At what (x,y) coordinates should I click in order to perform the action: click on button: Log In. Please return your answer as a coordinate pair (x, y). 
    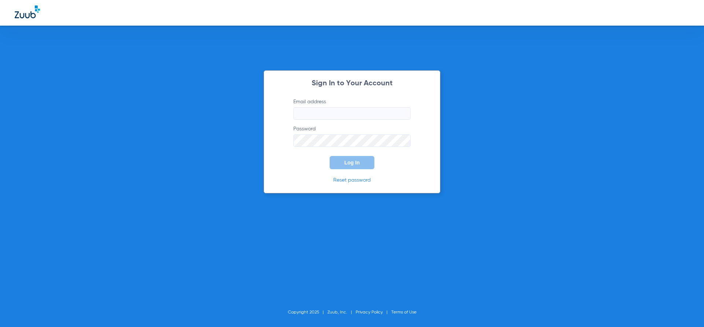
    Looking at the image, I should click on (352, 163).